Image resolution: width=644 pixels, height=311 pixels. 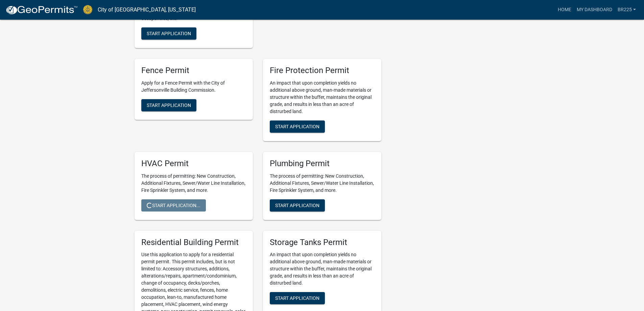 What do you see at coordinates (88, 9) in the screenshot?
I see `img: City of Jeffersonville, Indiana` at bounding box center [88, 9].